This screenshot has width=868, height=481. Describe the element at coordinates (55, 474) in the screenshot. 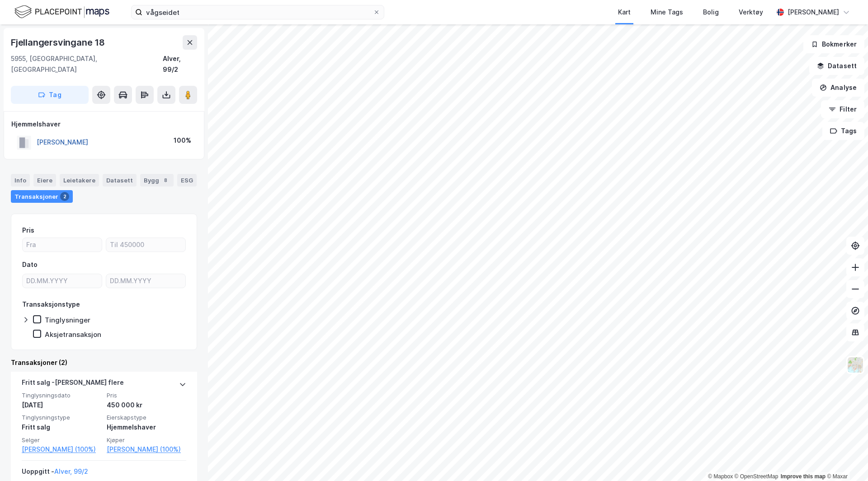

I see `div: Uoppgitt -` at that location.